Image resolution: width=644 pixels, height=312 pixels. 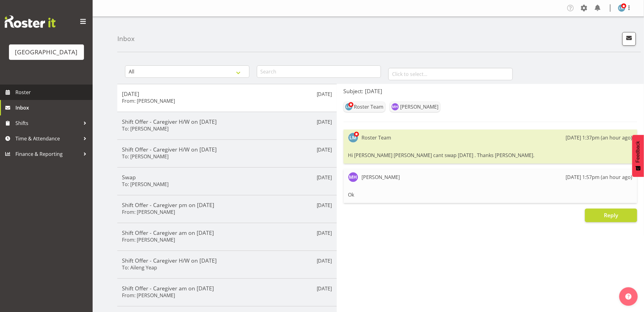 I want to click on span: Inbox, so click(x=52, y=108).